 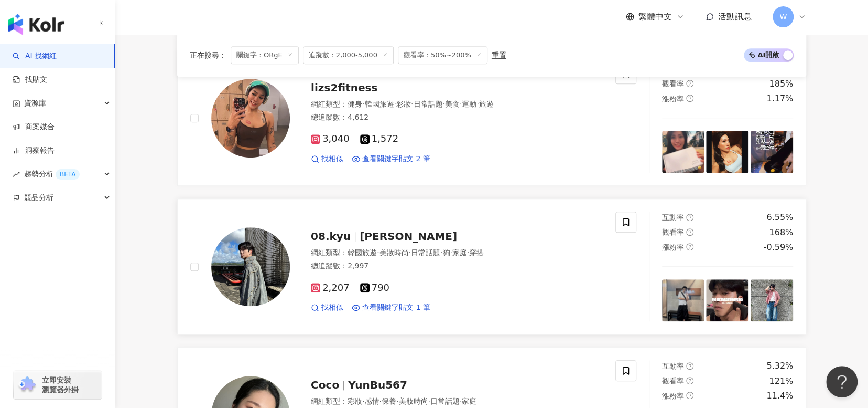 I want to click on span: 運動, so click(x=469, y=104).